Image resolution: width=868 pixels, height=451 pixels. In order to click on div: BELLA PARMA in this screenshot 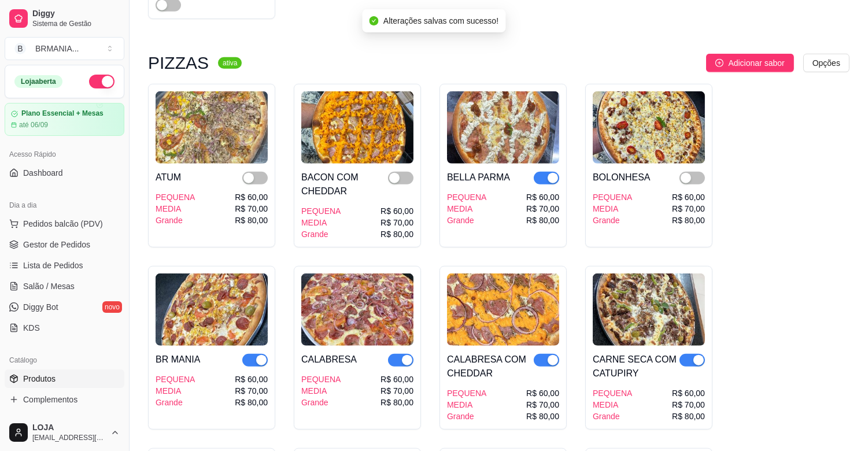, I will do `click(478, 177)`.